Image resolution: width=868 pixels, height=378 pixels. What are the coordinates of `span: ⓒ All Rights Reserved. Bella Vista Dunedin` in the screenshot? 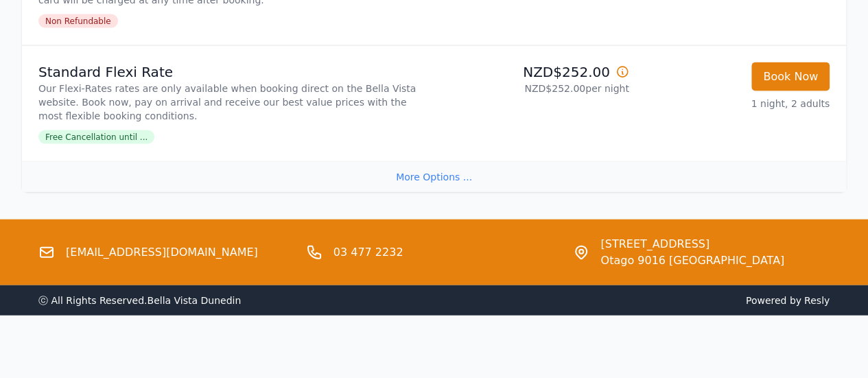 It's located at (139, 300).